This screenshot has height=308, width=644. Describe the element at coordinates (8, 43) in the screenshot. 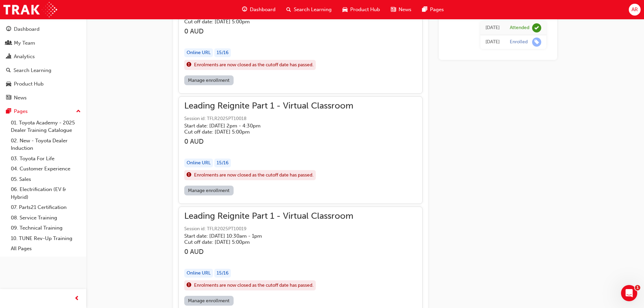

I see `span: people-icon` at that location.